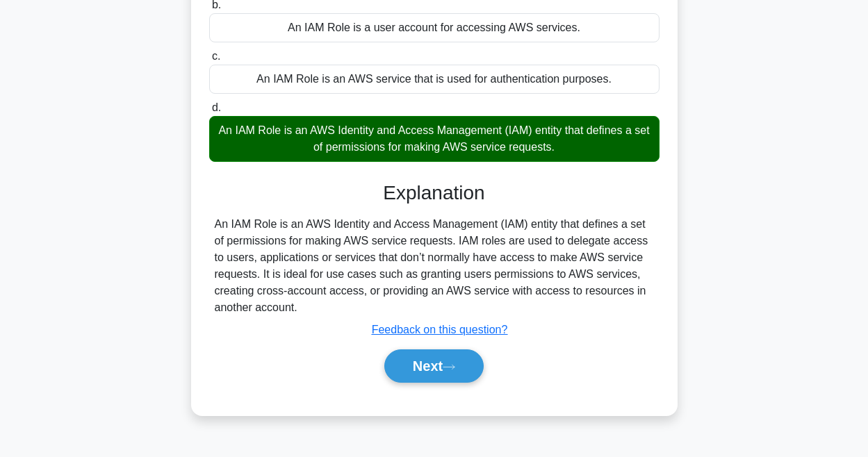 The image size is (868, 457). I want to click on span: c., so click(216, 55).